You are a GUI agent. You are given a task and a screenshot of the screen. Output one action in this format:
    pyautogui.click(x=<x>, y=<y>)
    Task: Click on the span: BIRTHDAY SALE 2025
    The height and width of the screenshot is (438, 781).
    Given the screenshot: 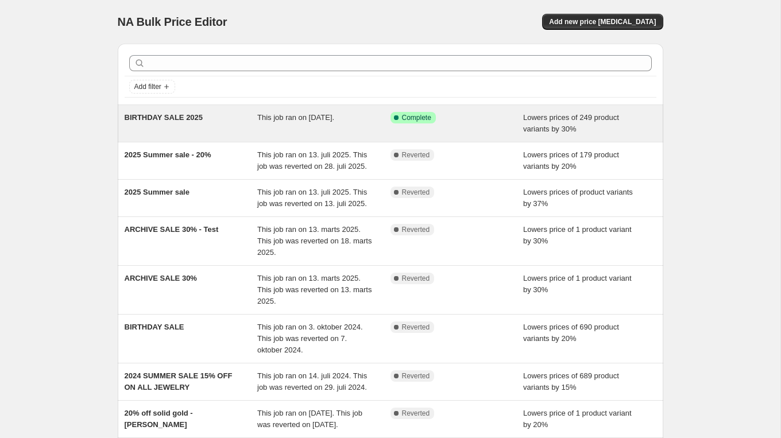 What is the action you would take?
    pyautogui.click(x=164, y=117)
    